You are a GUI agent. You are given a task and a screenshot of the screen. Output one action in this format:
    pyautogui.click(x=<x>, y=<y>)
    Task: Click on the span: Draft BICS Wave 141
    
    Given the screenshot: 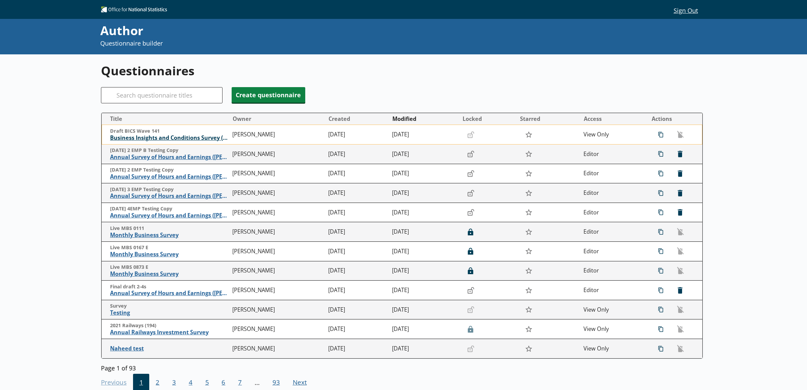 What is the action you would take?
    pyautogui.click(x=170, y=131)
    